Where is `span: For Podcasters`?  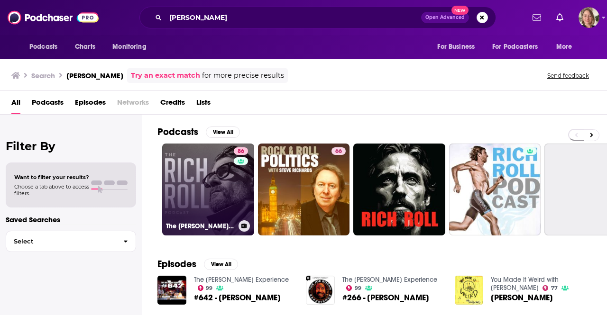 span: For Podcasters is located at coordinates (515, 47).